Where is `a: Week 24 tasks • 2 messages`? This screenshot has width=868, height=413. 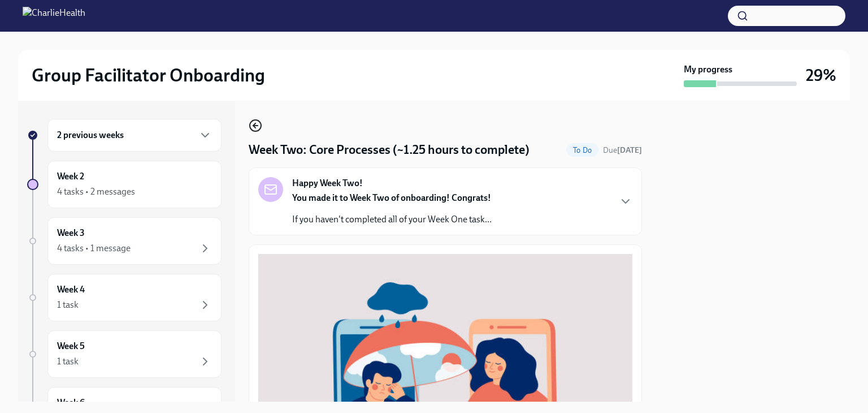 a: Week 24 tasks • 2 messages is located at coordinates (124, 184).